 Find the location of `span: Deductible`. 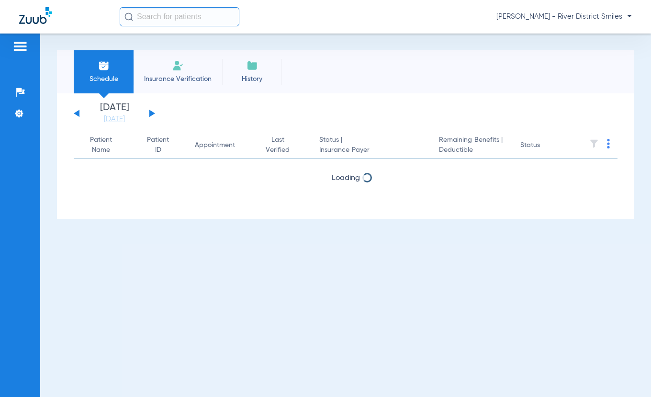

span: Deductible is located at coordinates (472, 150).